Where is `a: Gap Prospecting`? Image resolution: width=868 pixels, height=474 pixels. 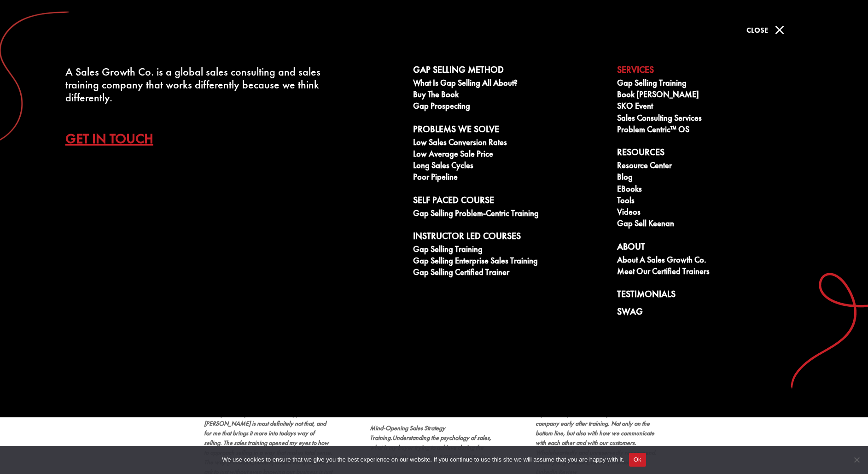 a: Gap Prospecting is located at coordinates (510, 107).